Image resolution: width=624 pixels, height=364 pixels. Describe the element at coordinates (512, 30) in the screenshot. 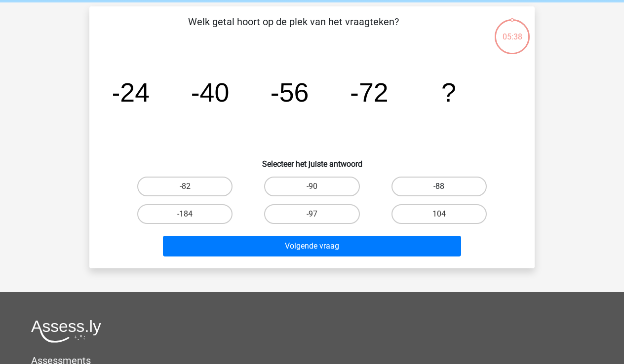

I see `div: 05:38` at that location.